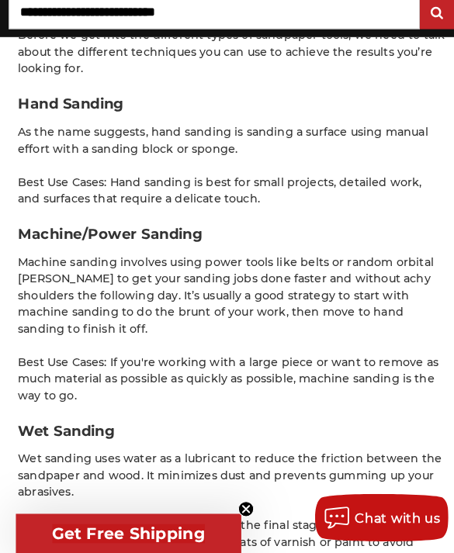 The image size is (454, 553). Describe the element at coordinates (226, 149) in the screenshot. I see `p: As the name suggests, hand sanding is sanding a surface using manual effort with a sanding block ...` at that location.